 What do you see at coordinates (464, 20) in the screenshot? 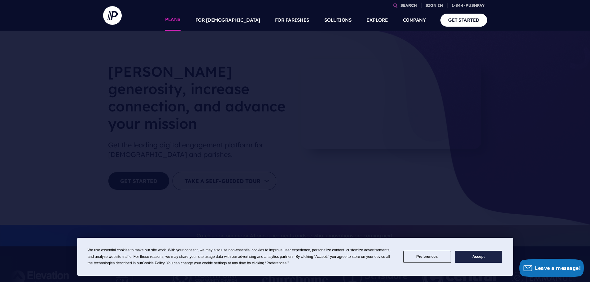
I see `a: GET STARTED` at bounding box center [464, 20].